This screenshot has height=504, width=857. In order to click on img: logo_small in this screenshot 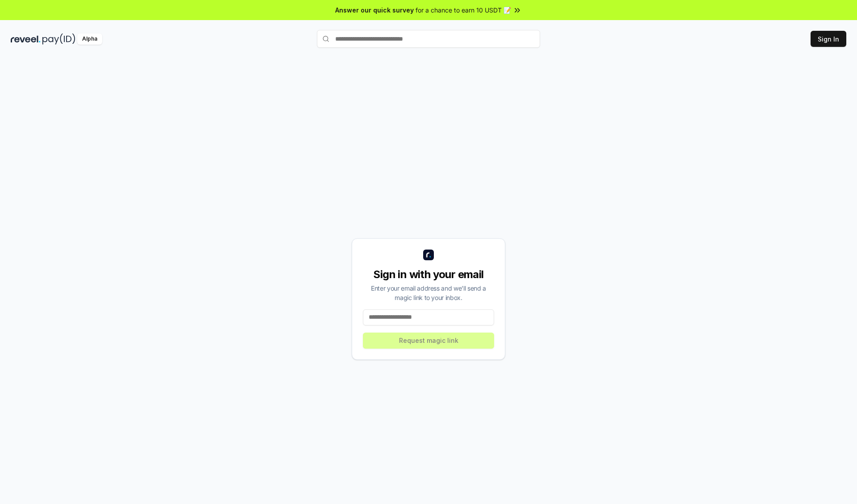, I will do `click(428, 255)`.